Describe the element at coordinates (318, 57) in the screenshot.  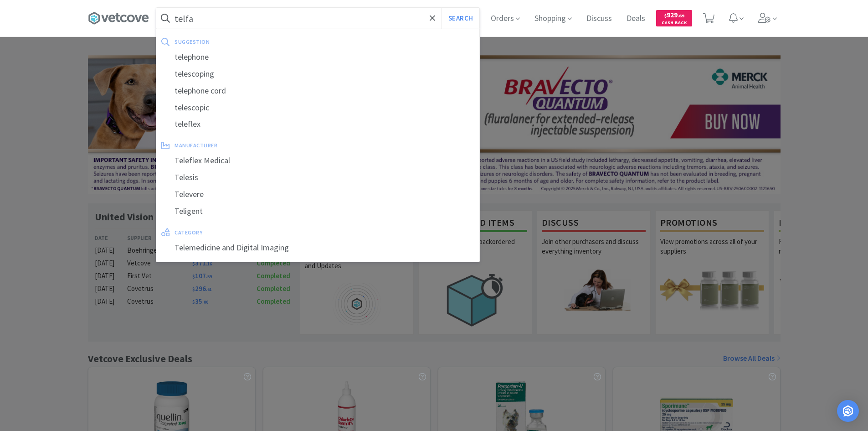
I see `div: telephone` at that location.